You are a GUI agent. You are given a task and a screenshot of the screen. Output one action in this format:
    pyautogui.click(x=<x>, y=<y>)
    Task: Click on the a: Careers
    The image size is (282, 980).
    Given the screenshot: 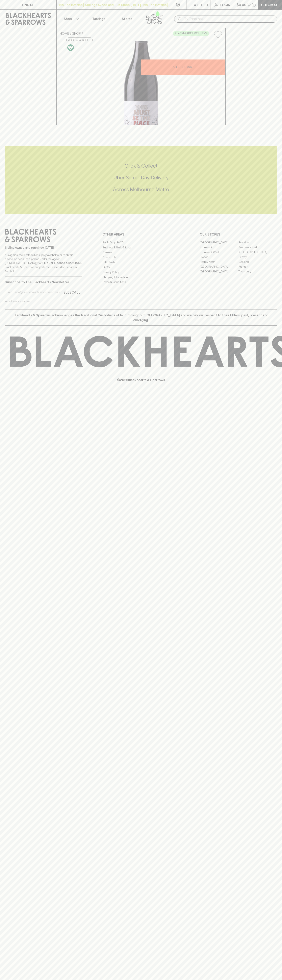 What is the action you would take?
    pyautogui.click(x=141, y=253)
    